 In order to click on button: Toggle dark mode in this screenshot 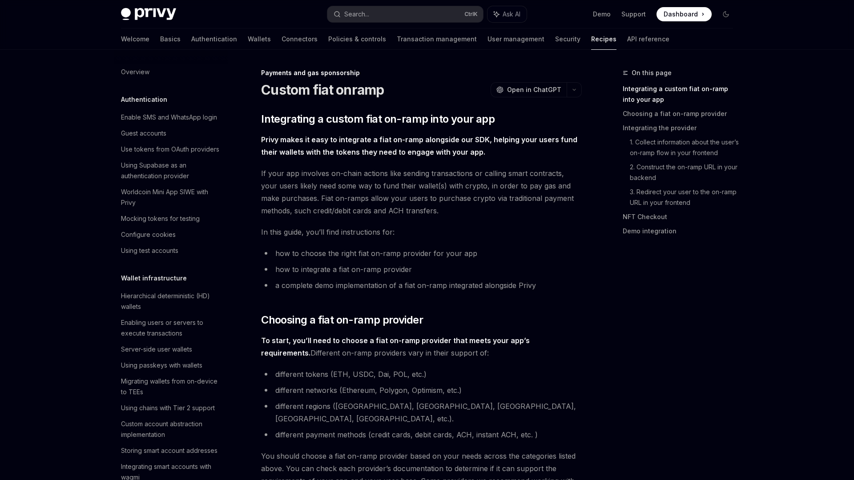, I will do `click(726, 14)`.